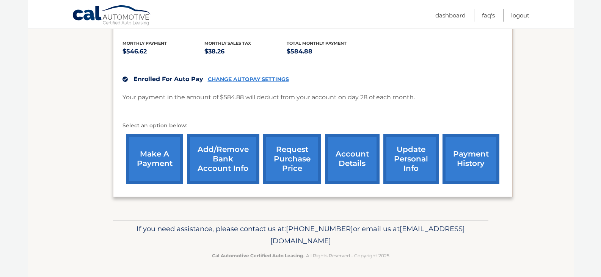 The width and height of the screenshot is (601, 277). I want to click on a: Dashboard, so click(450, 15).